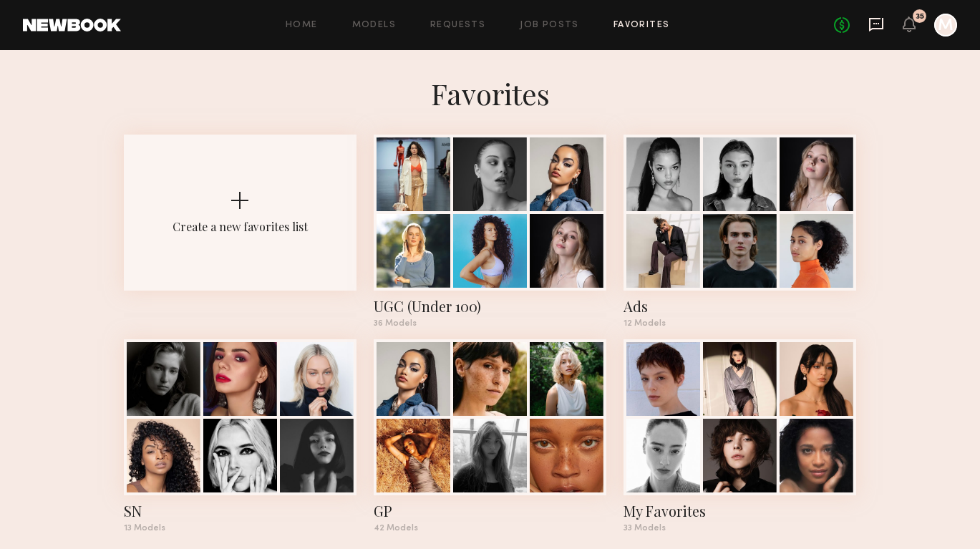 Image resolution: width=980 pixels, height=549 pixels. What do you see at coordinates (740, 306) in the screenshot?
I see `div: Ads` at bounding box center [740, 306].